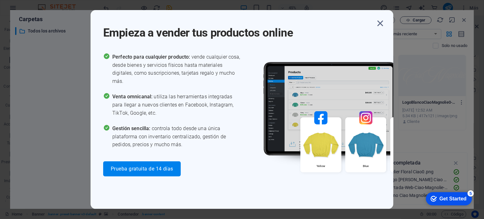 This screenshot has height=219, width=484. Describe the element at coordinates (142, 169) in the screenshot. I see `span: Prueba gratuita de 14 días` at that location.